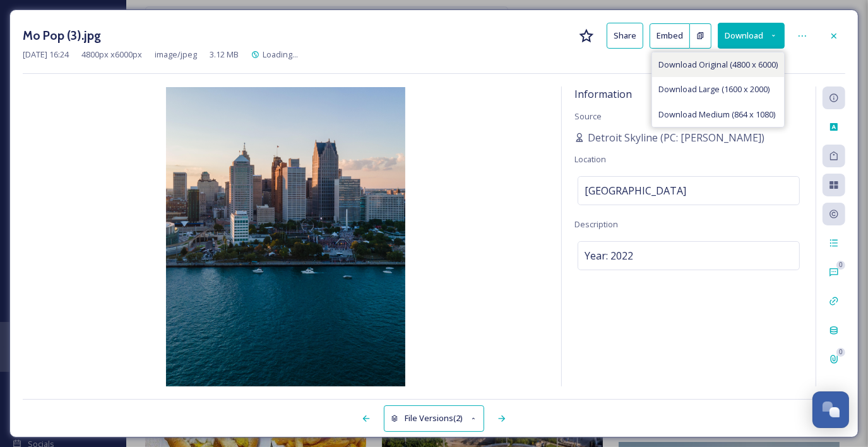 The image size is (868, 447). I want to click on button: File Versions(2), so click(434, 418).